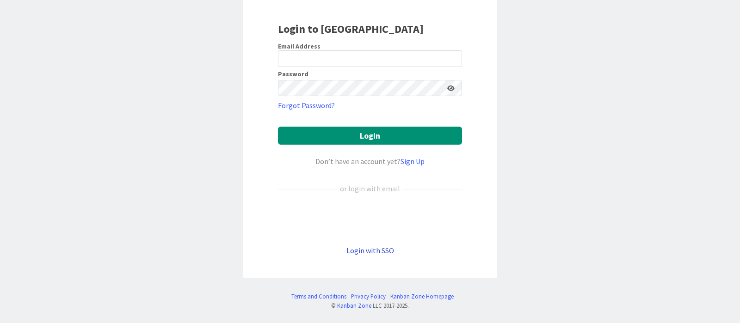 The image size is (740, 323). Describe the element at coordinates (370, 189) in the screenshot. I see `div: or login with email` at that location.